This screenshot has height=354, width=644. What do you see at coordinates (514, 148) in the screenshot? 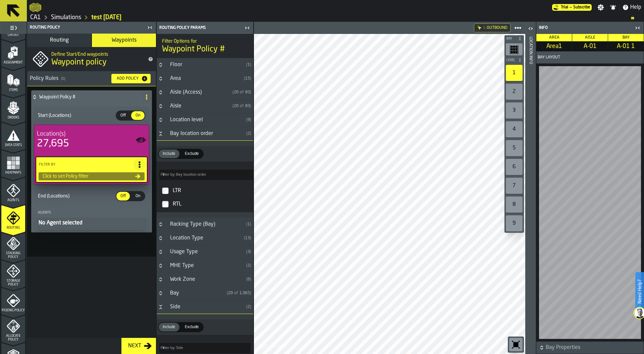
I see `div: 5` at bounding box center [514, 148].